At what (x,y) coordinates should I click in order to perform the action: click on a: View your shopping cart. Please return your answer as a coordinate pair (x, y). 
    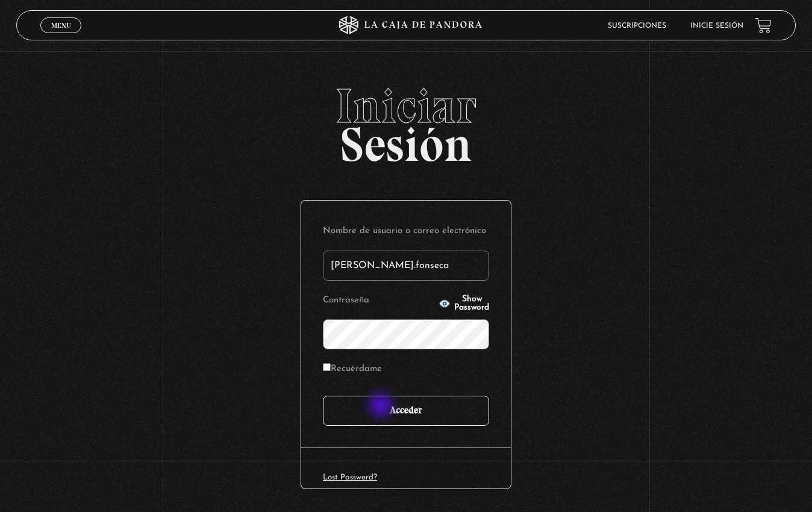
    Looking at the image, I should click on (764, 26).